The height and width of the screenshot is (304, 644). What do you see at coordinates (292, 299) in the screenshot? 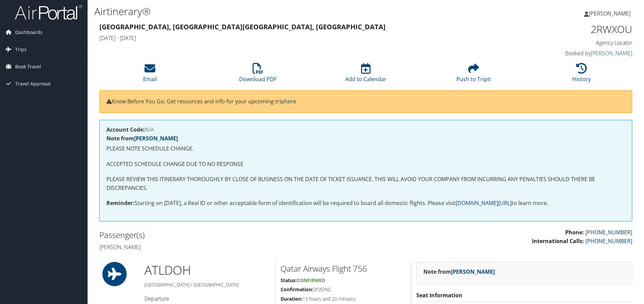
I see `strong: Duration:` at bounding box center [292, 299].